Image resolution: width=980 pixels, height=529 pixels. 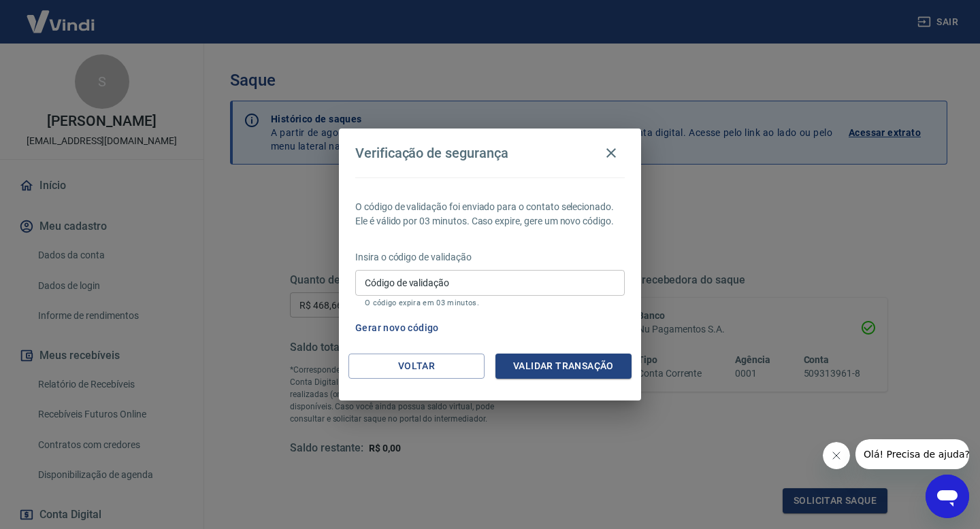 I want to click on button: Voltar, so click(x=417, y=366).